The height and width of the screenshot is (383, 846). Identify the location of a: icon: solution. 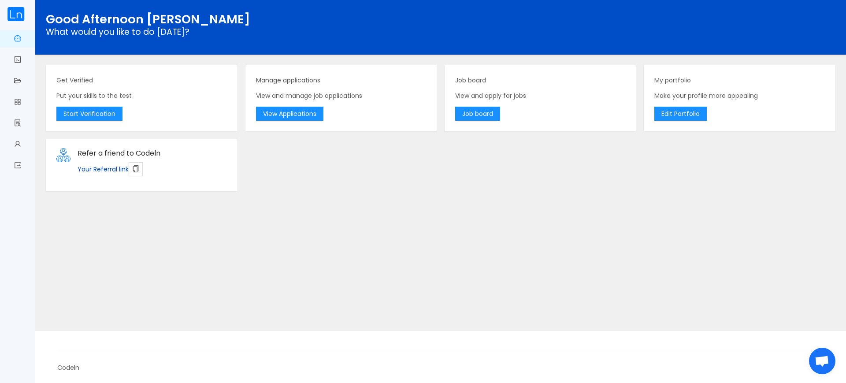
(18, 124).